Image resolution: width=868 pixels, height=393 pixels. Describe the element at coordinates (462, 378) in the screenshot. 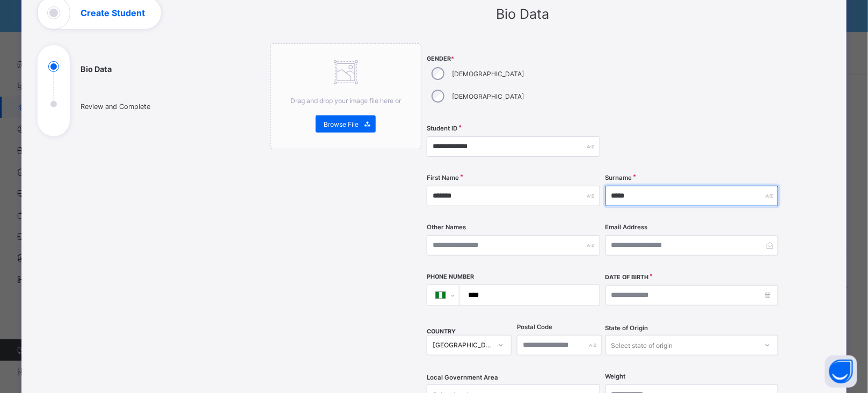

I see `span: Local Government Area` at that location.